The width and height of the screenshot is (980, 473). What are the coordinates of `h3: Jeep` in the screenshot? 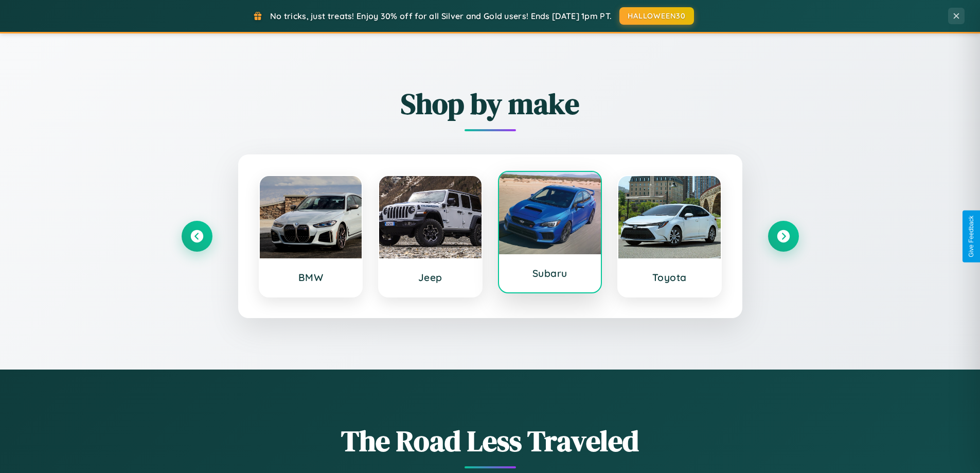 It's located at (430, 278).